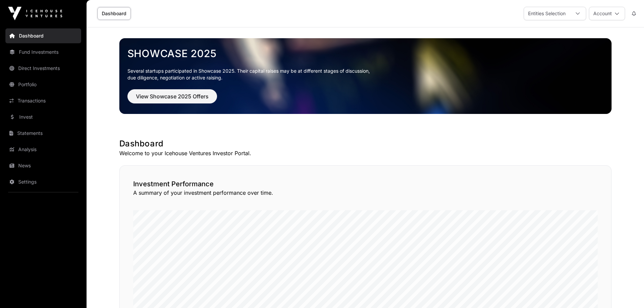 The width and height of the screenshot is (644, 308). I want to click on h1: Dashboard, so click(365, 144).